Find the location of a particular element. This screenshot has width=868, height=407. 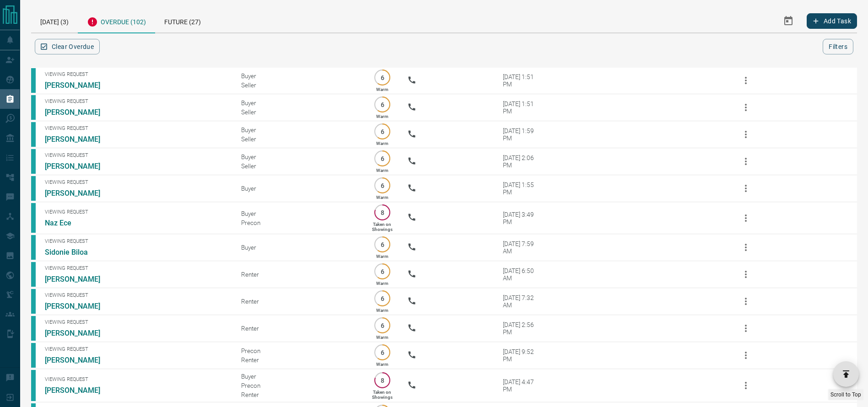

button: Add Task is located at coordinates (832, 21).